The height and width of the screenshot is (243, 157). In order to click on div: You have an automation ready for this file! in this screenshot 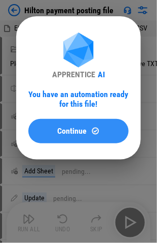, I will do `click(79, 99)`.